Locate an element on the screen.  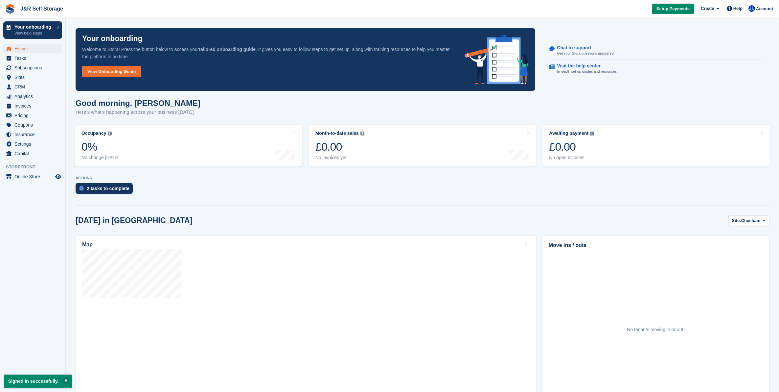
a: Month-to-date sales £0.00 No invoices yet is located at coordinates (422, 145).